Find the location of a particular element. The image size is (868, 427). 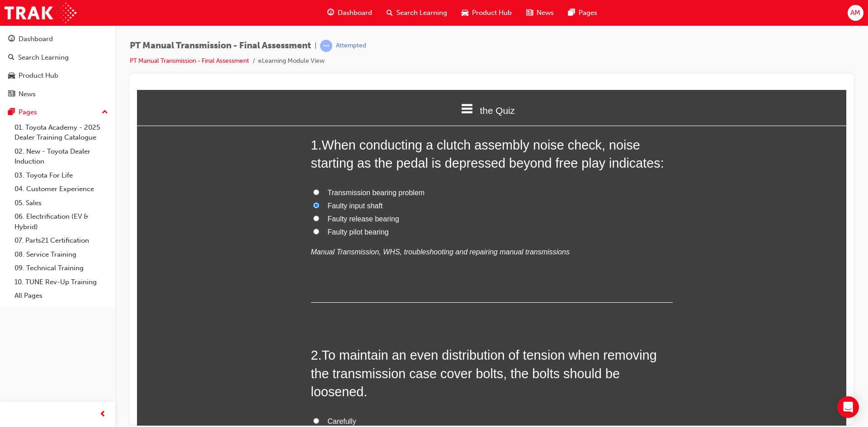

input: Faulty release bearing is located at coordinates (179, 129).